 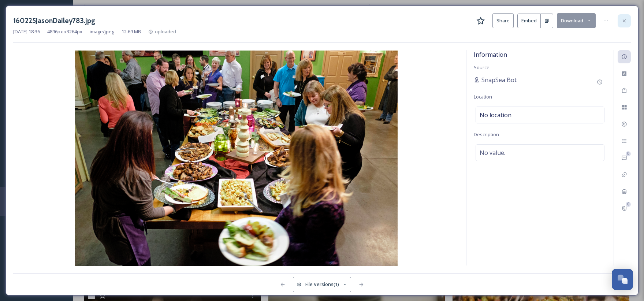 I want to click on span: uploaded, so click(x=166, y=32).